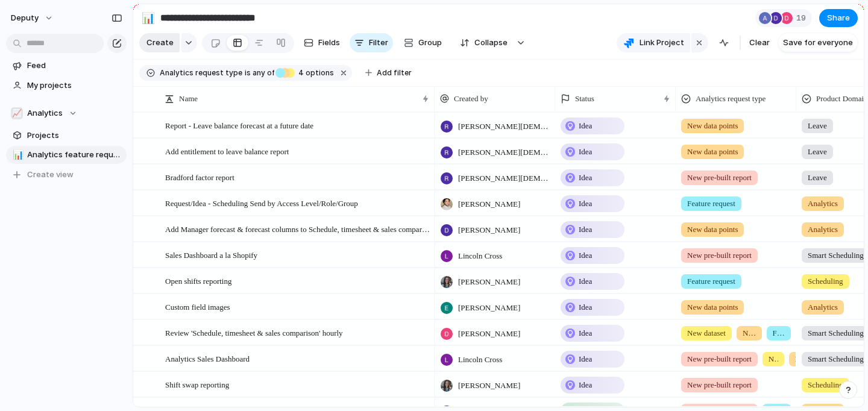  What do you see at coordinates (188, 99) in the screenshot?
I see `span: Name` at bounding box center [188, 99].